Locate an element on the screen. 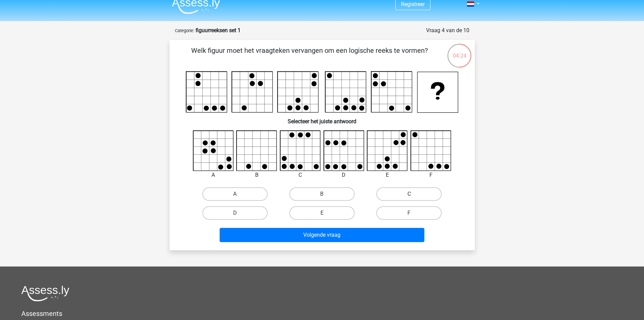 The width and height of the screenshot is (644, 320). h5: Assessments is located at coordinates (322, 314).